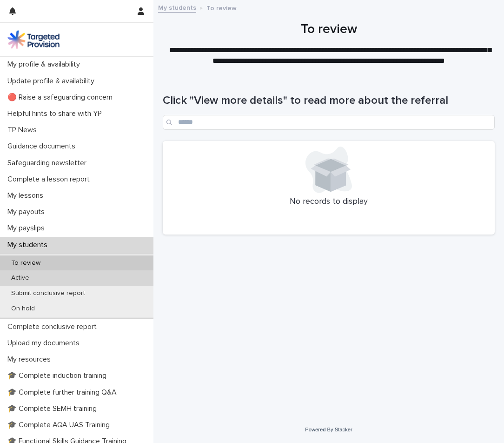 This screenshot has height=443, width=504. Describe the element at coordinates (329, 123) in the screenshot. I see `input: Search` at that location.